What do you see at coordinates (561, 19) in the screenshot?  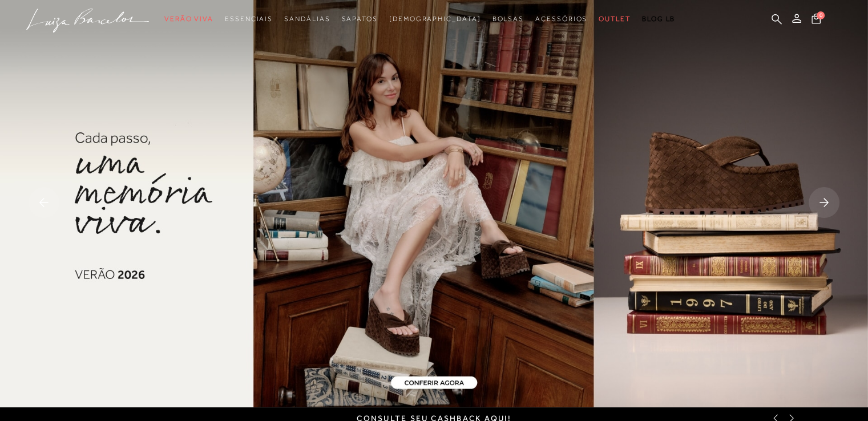 I see `span: Acessórios` at bounding box center [561, 19].